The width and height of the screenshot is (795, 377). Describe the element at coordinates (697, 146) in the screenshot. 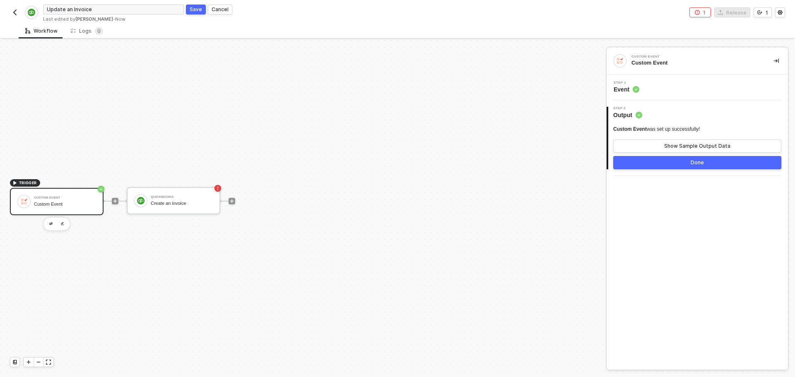

I see `button: Show Sample Output Data` at that location.